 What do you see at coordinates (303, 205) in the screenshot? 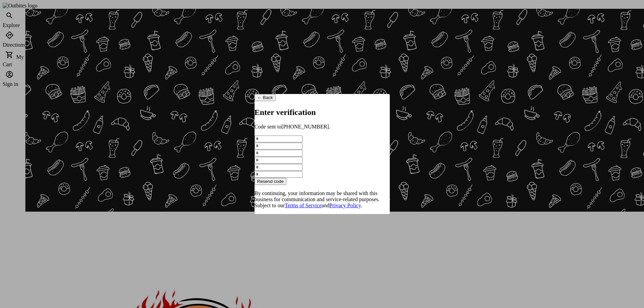
I see `a: Terms of Service` at bounding box center [303, 205].